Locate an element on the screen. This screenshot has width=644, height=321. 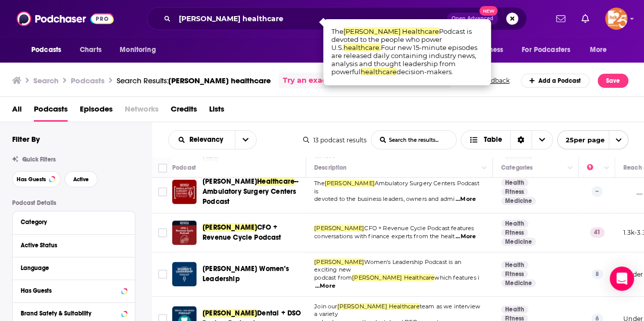
span: Women's Leadership Podcast is an exciting new is located at coordinates (388, 266).